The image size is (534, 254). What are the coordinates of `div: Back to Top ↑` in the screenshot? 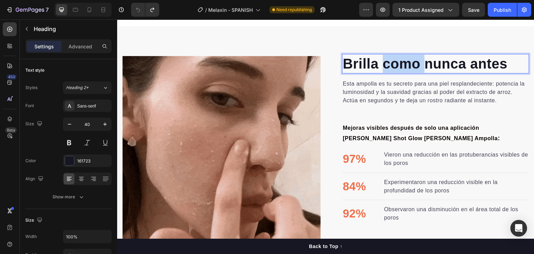 It's located at (208, 227).